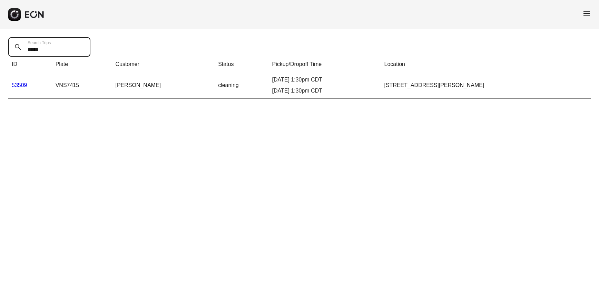 This screenshot has height=287, width=599. Describe the element at coordinates (19, 85) in the screenshot. I see `a: 53509` at that location.